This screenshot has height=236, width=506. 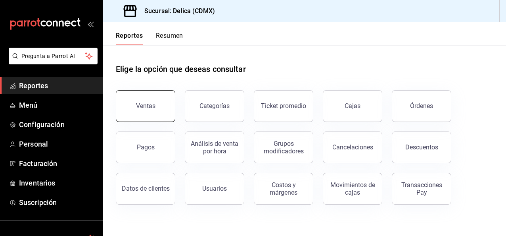 What do you see at coordinates (422, 106) in the screenshot?
I see `div: Órdenes` at bounding box center [422, 106].